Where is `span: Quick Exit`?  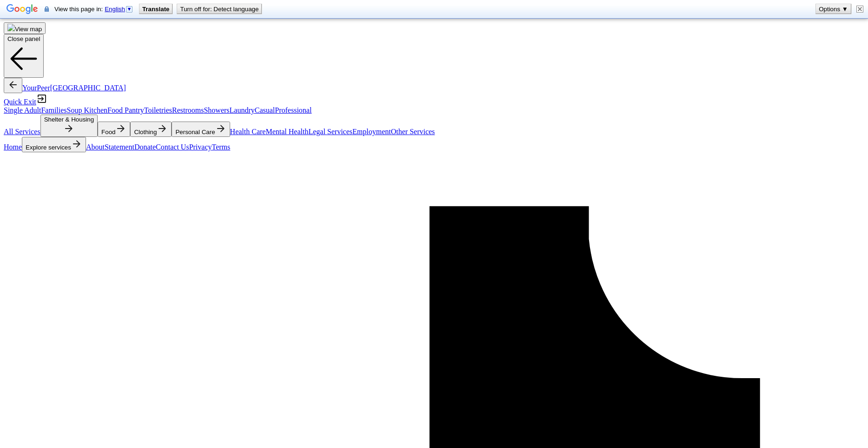 span: Quick Exit is located at coordinates (20, 101).